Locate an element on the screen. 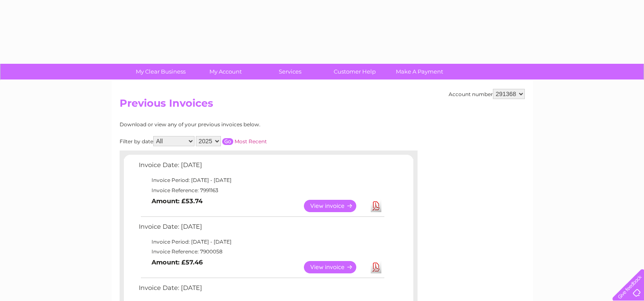  td: Invoice Reference: 7900058 is located at coordinates (261, 252).